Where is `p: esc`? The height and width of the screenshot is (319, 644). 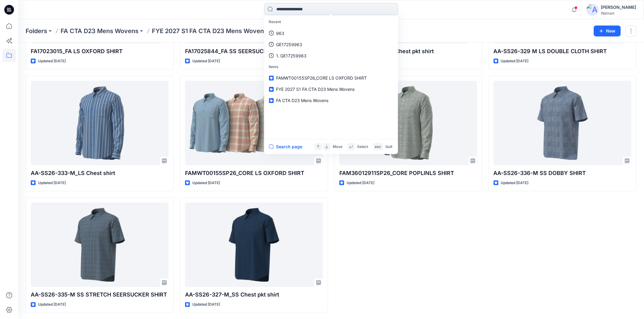
p: esc is located at coordinates (378, 147).